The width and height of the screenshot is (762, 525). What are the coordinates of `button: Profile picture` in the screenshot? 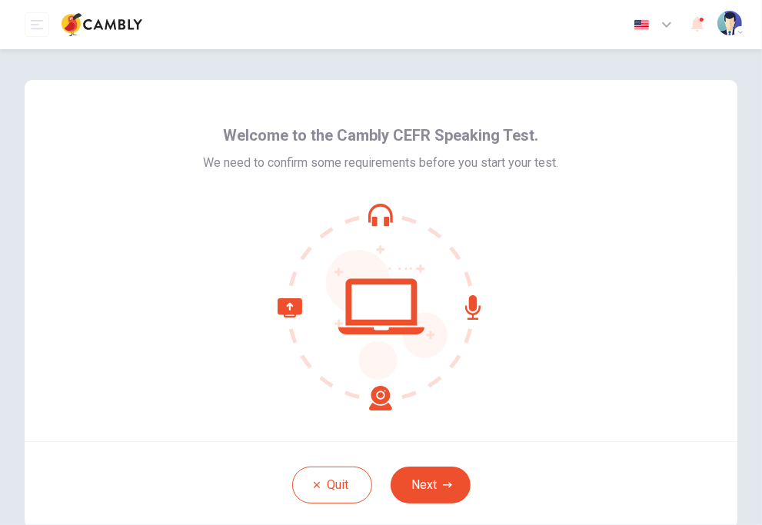 It's located at (730, 23).